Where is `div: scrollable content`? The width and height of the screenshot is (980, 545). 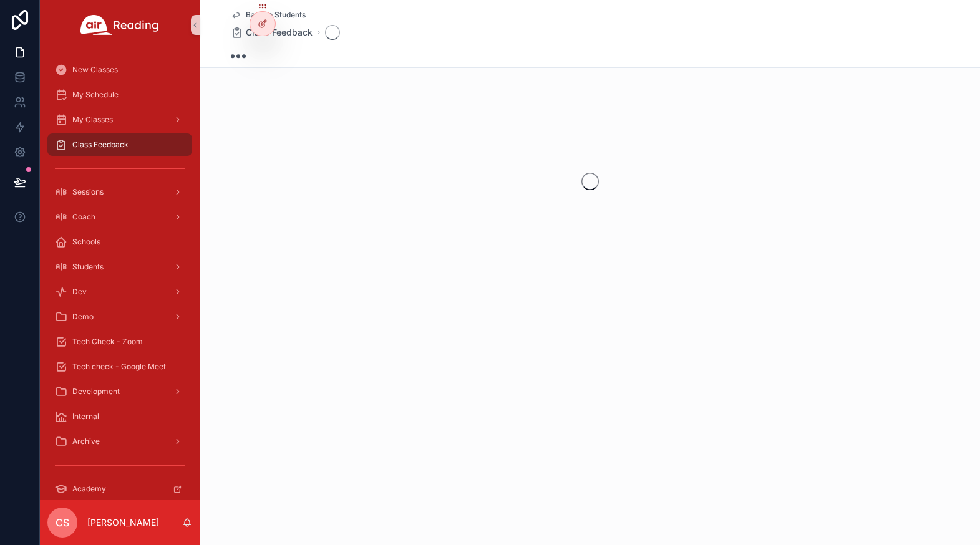
div: scrollable content is located at coordinates (120, 275).